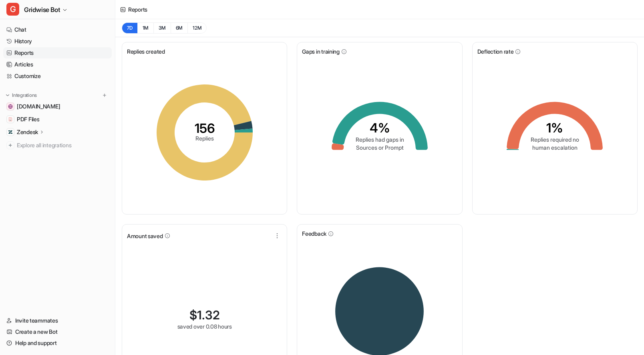 Image resolution: width=644 pixels, height=355 pixels. I want to click on img: Zendesk, so click(10, 132).